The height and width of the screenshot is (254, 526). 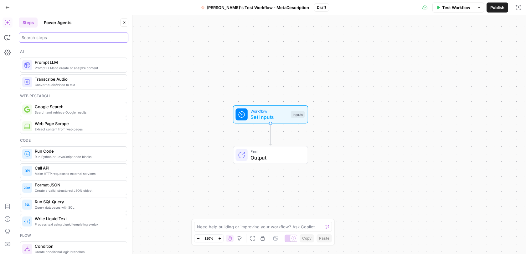 What do you see at coordinates (74, 52) in the screenshot?
I see `div: Ai` at bounding box center [74, 52].